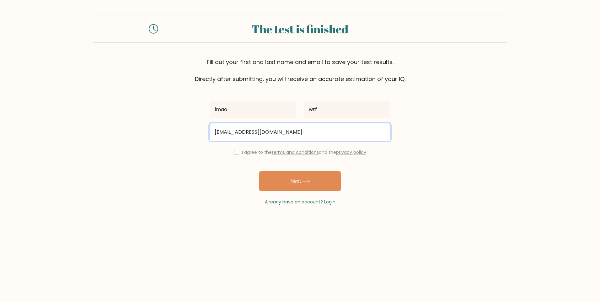 Image resolution: width=600 pixels, height=302 pixels. What do you see at coordinates (351, 152) in the screenshot?
I see `a: privacy policy` at bounding box center [351, 152].